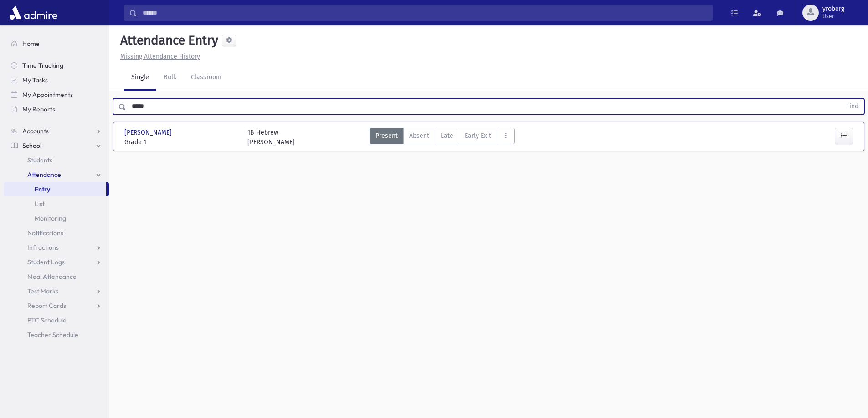 The height and width of the screenshot is (418, 868). What do you see at coordinates (38, 109) in the screenshot?
I see `span: My Reports` at bounding box center [38, 109].